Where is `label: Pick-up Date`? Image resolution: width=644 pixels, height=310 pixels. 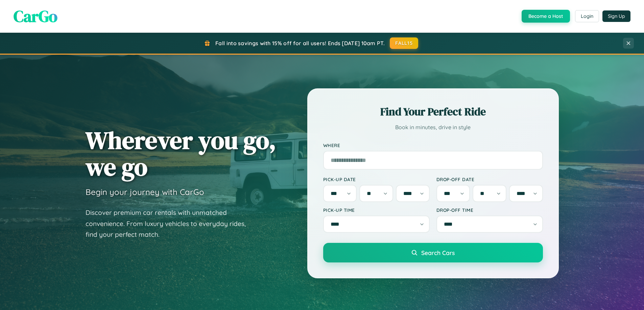
label: Pick-up Date is located at coordinates (376, 180).